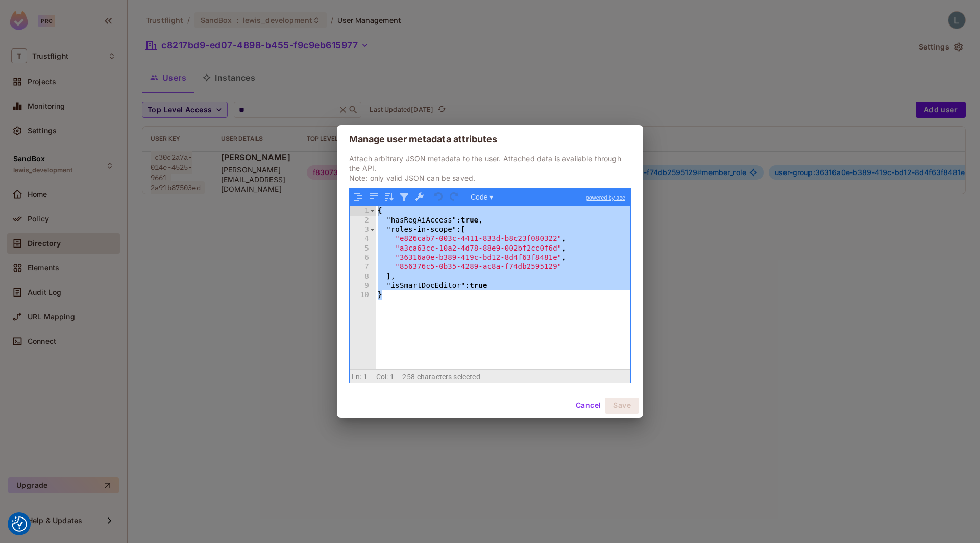  What do you see at coordinates (19, 524) in the screenshot?
I see `button: Consent Preferences` at bounding box center [19, 524].